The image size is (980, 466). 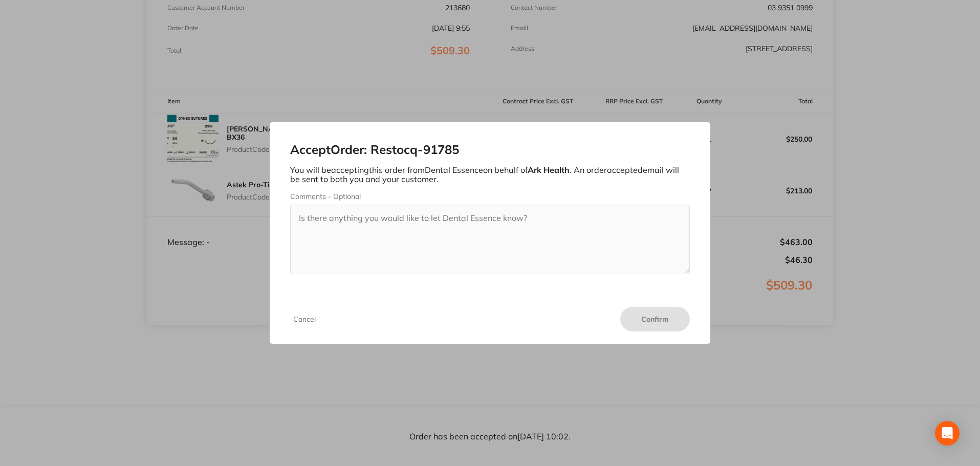 What do you see at coordinates (491, 196) in the screenshot?
I see `label: Comments - Optional` at bounding box center [491, 196].